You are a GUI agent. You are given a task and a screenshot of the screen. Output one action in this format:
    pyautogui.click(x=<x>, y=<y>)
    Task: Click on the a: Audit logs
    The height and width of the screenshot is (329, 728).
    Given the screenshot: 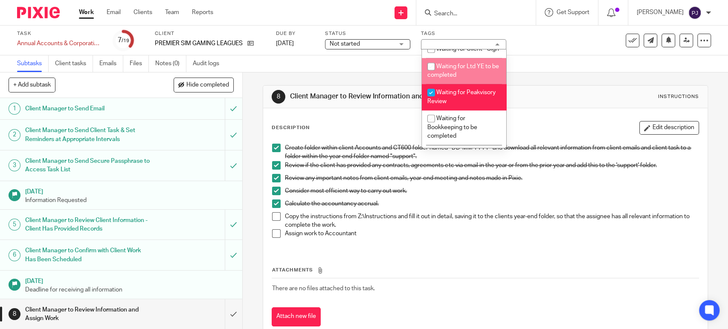 What is the action you would take?
    pyautogui.click(x=209, y=64)
    